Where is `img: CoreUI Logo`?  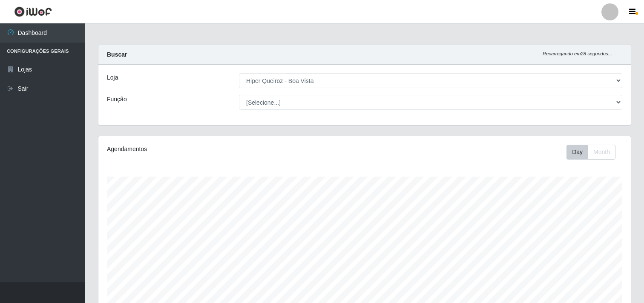
img: CoreUI Logo is located at coordinates (32, 11).